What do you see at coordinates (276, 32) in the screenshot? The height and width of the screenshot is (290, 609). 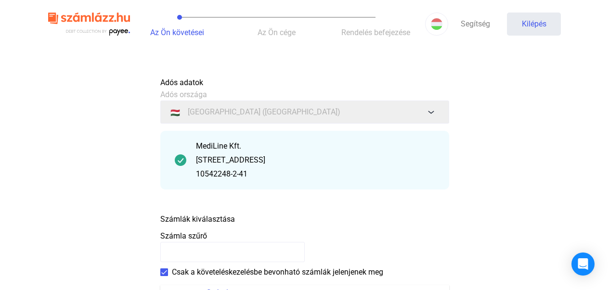 I see `font: Az Ön cége` at bounding box center [276, 32].